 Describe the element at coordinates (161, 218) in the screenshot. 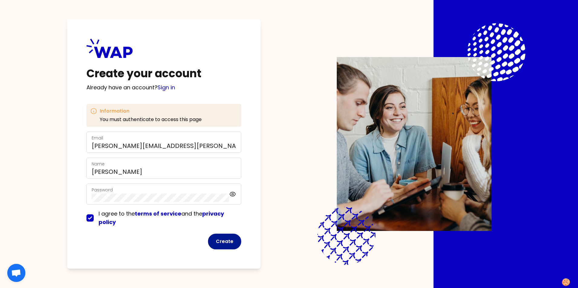

I see `span: I agree to the and the` at that location.